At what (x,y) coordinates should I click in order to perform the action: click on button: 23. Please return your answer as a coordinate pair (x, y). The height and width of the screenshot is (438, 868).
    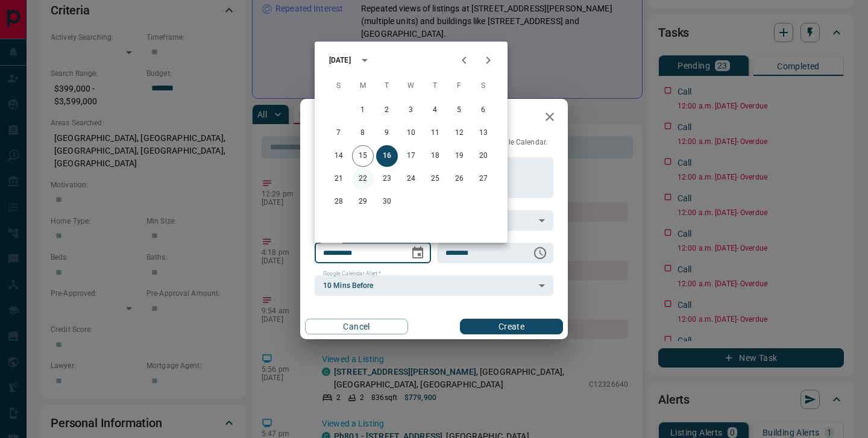
    Looking at the image, I should click on (387, 179).